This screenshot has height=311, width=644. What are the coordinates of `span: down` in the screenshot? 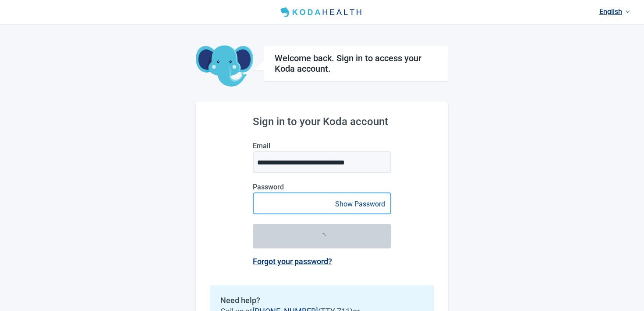 It's located at (628, 12).